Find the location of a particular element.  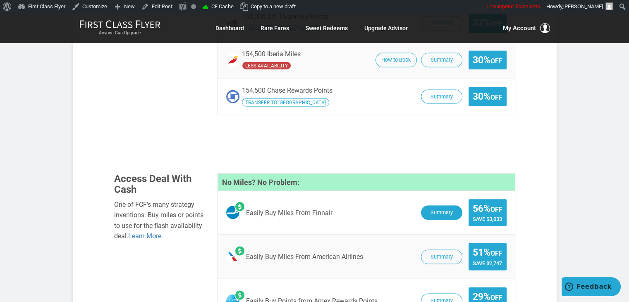

span: Unsuspend Transients is located at coordinates (514, 6).